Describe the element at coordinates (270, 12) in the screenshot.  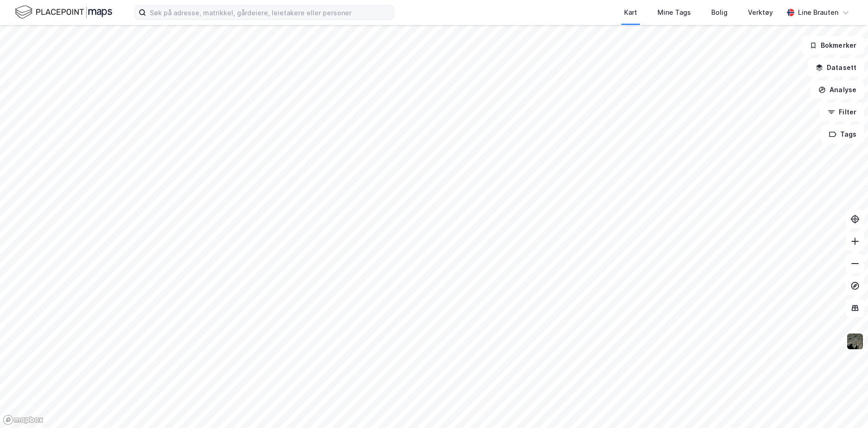
I see `input: Søk på adresse, matrikkel, gårdeiere, leietakere eller personer` at that location.